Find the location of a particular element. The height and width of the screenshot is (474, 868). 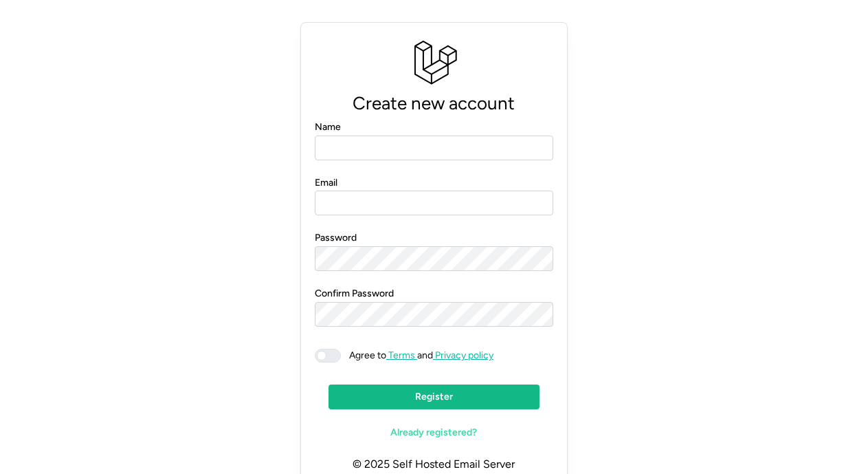

a: Already registered? is located at coordinates (434, 433).